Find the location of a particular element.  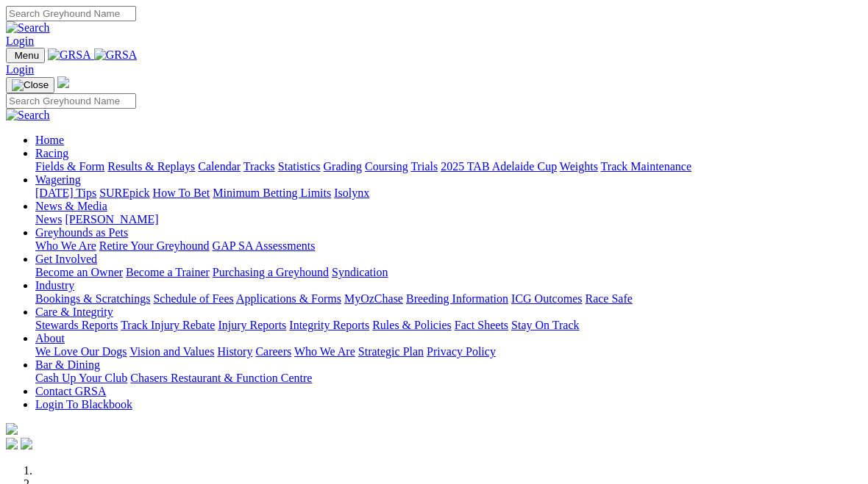

a: Track Injury Rebate is located at coordinates (168, 325).